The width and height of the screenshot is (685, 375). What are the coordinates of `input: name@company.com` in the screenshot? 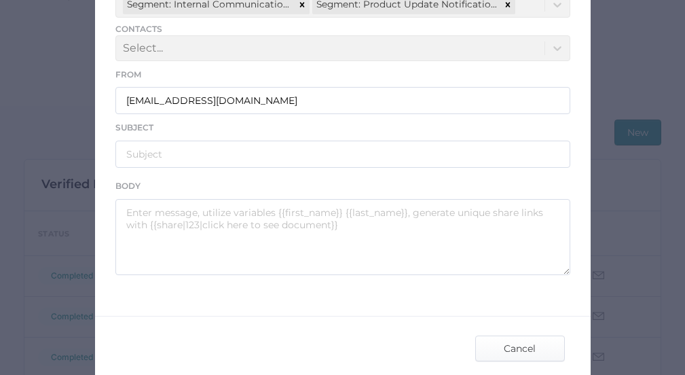 It's located at (343, 100).